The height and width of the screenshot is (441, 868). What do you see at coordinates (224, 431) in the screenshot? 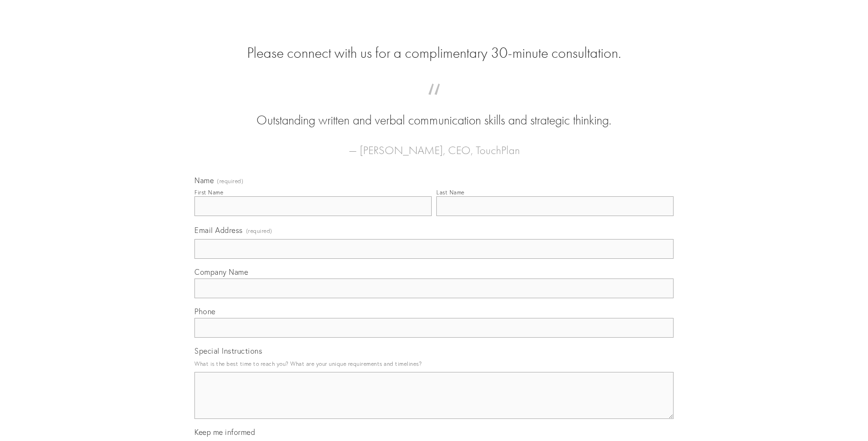
I see `span: Keep me informed` at bounding box center [224, 431].